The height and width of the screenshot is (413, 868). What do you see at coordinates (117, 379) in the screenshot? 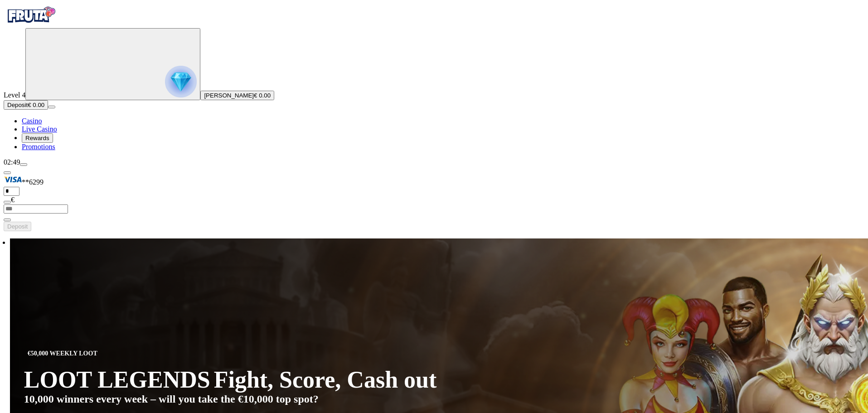
I see `span: LOOT LEGENDS` at bounding box center [117, 379].